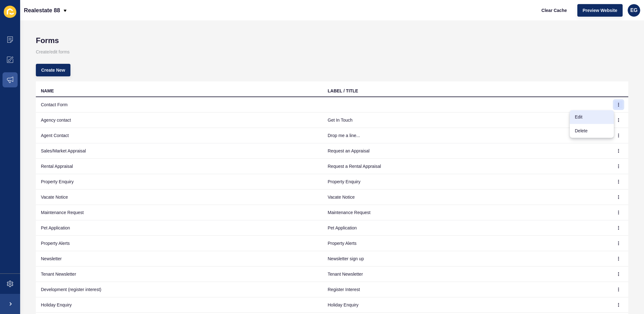 This screenshot has width=644, height=314. I want to click on h1: Forms, so click(332, 40).